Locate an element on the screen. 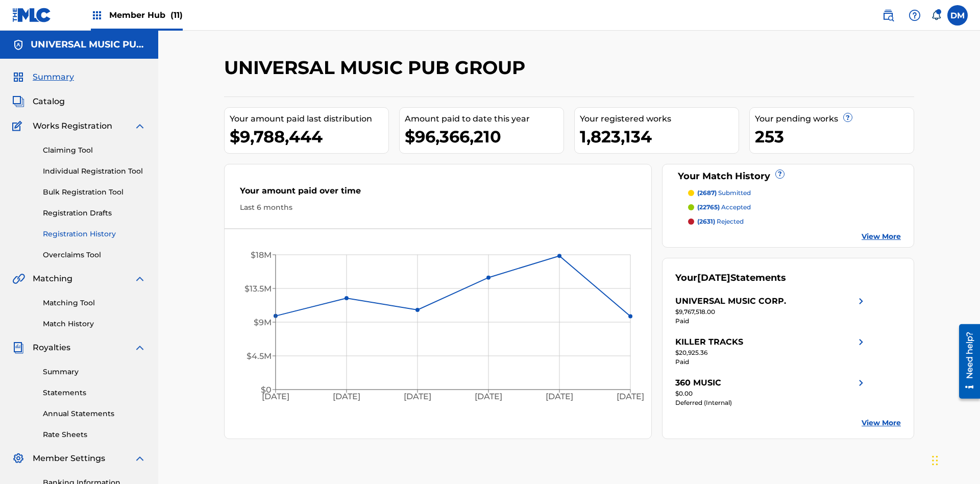  div: Notifications is located at coordinates (936, 15).